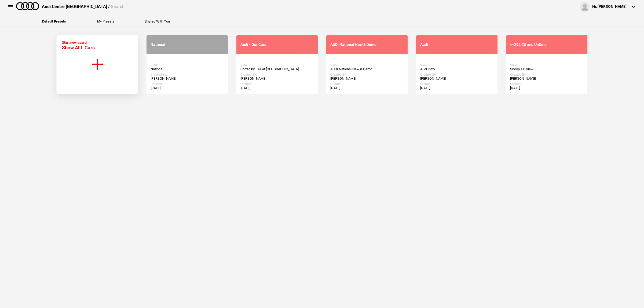  Describe the element at coordinates (97, 64) in the screenshot. I see `button: Start new search Show ALL Cars` at that location.